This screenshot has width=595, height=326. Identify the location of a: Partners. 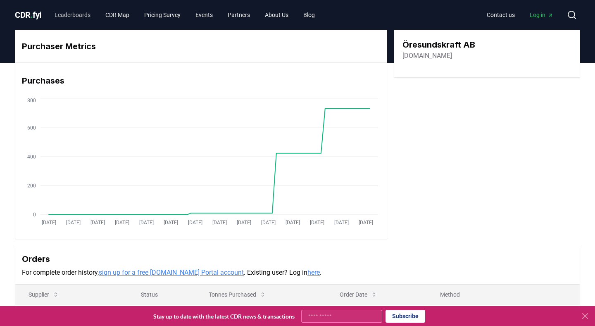
(239, 15).